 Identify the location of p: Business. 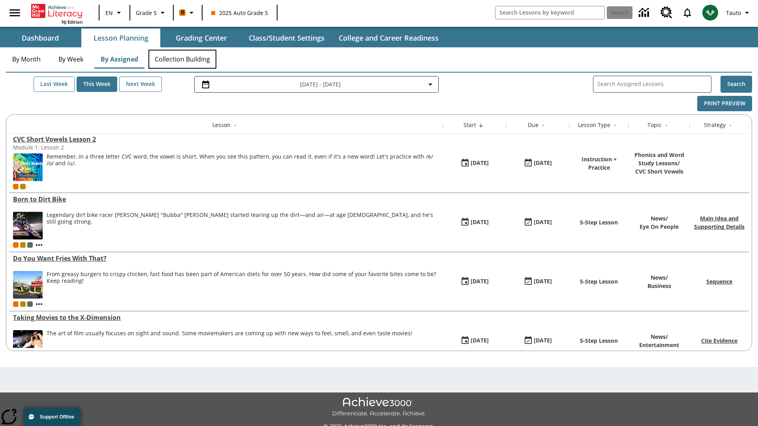
(659, 286).